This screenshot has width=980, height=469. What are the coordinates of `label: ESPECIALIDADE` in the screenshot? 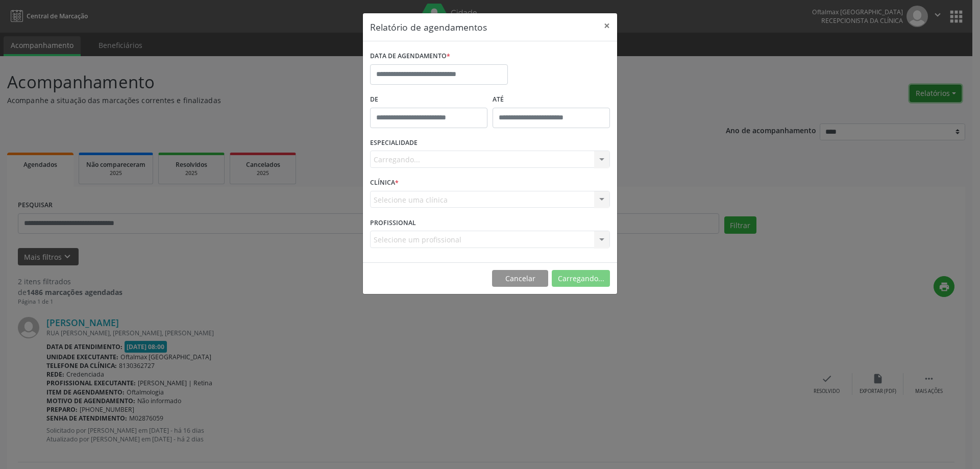 It's located at (393, 143).